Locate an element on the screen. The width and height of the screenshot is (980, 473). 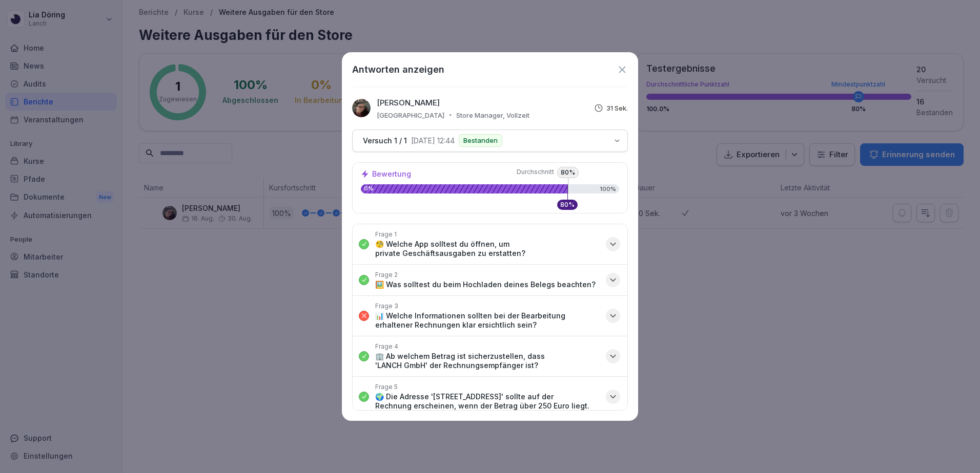
h1: Antworten anzeigen is located at coordinates (398, 69).